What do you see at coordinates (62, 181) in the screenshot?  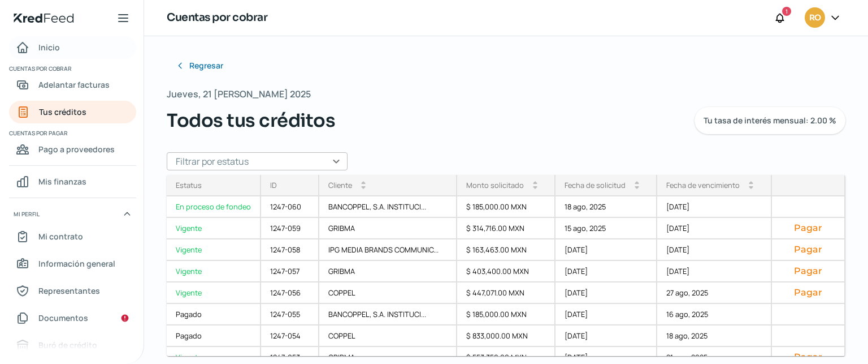 I see `span: Mis finanzas` at bounding box center [62, 181].